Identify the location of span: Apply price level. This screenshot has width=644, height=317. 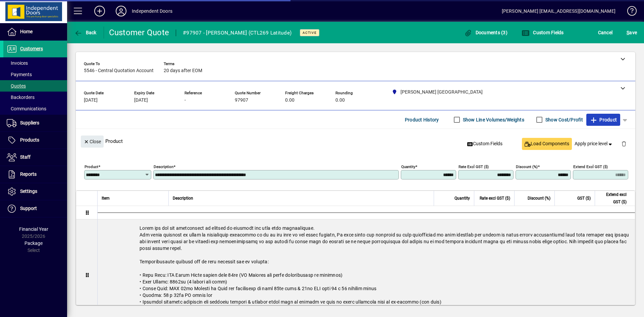
(594, 144).